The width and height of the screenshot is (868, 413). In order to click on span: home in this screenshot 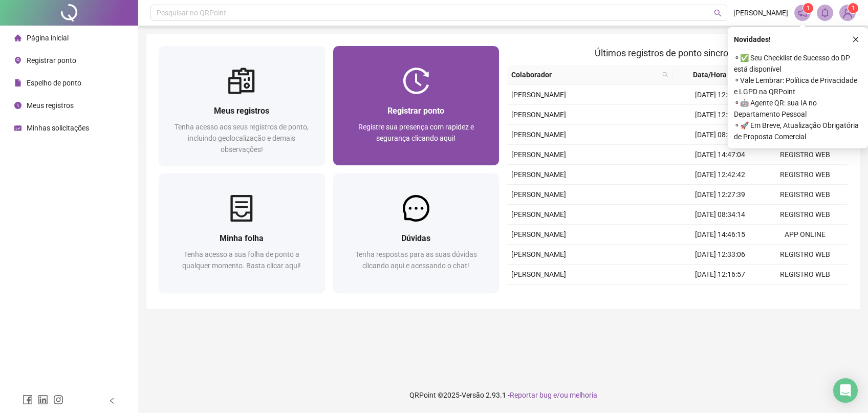, I will do `click(18, 38)`.